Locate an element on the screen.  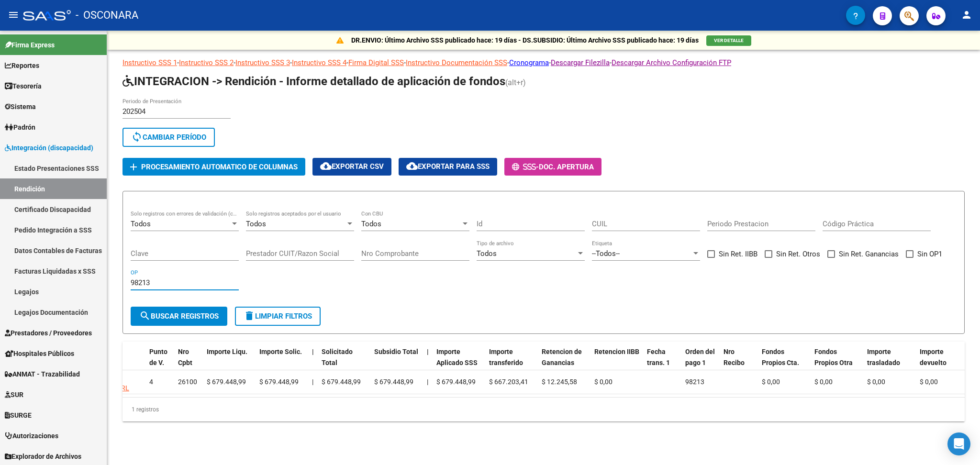
a: Cronograma is located at coordinates (529, 63).